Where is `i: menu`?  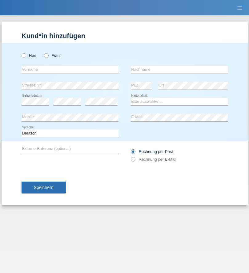
i: menu is located at coordinates (240, 8).